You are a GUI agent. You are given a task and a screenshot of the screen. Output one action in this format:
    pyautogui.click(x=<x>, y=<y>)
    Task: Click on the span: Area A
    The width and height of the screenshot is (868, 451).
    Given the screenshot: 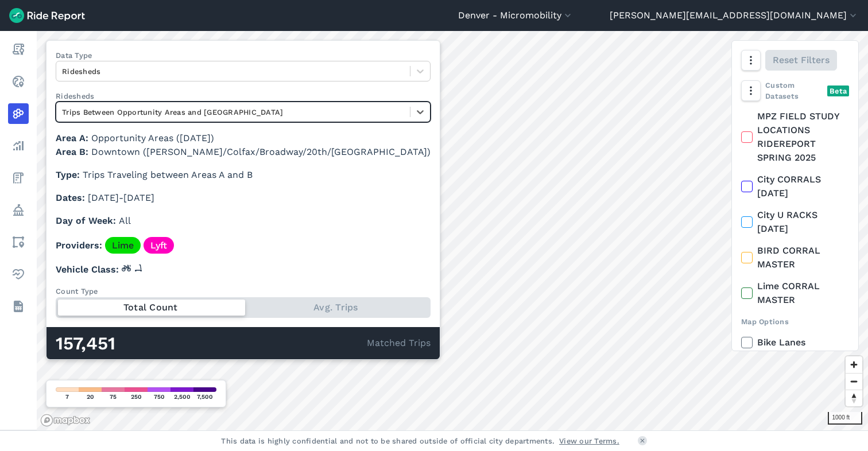 What is the action you would take?
    pyautogui.click(x=73, y=138)
    